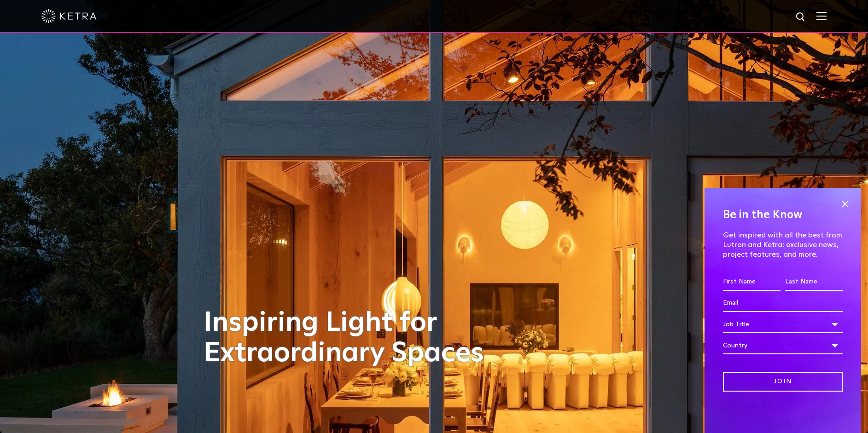 The width and height of the screenshot is (868, 433). I want to click on h1: Inspiring Light for Extraordinary Spaces, so click(353, 338).